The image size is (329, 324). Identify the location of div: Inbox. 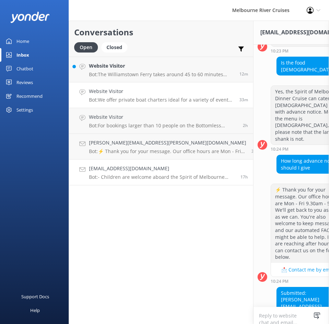
(23, 55).